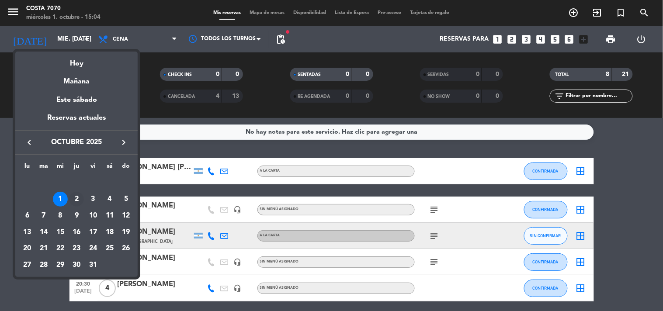  What do you see at coordinates (93, 216) in the screenshot?
I see `td: 10 de octubre de 2025` at bounding box center [93, 216].